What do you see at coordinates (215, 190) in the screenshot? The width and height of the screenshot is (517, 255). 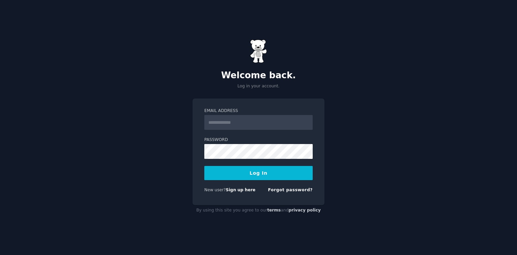 I see `span: New user?` at bounding box center [215, 190].